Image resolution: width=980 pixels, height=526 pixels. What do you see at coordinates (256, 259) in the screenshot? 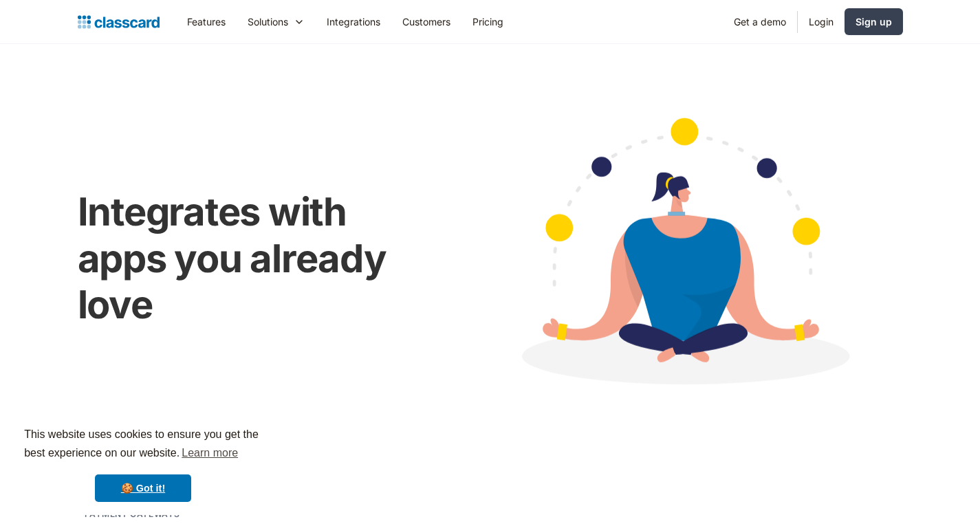
I see `h1: Integrates with apps you already love` at bounding box center [256, 259].